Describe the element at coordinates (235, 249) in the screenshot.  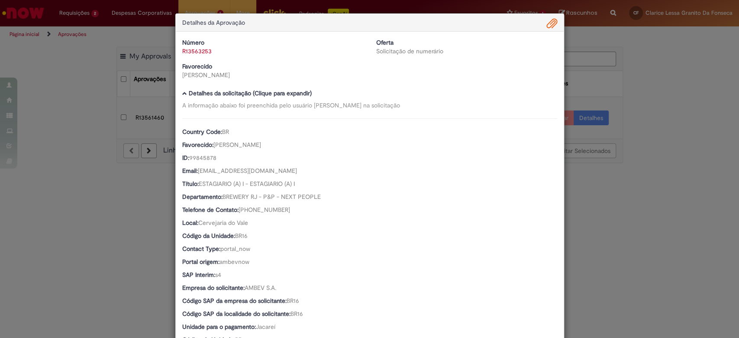
I see `span: portal_now` at that location.